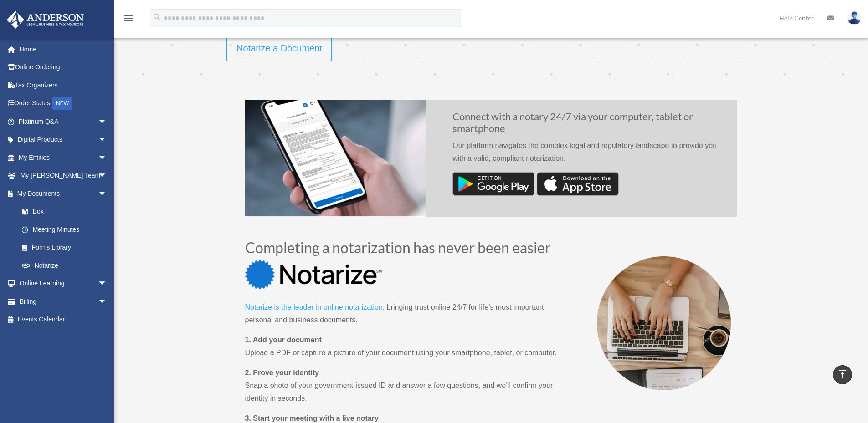 The image size is (868, 423). Describe the element at coordinates (64, 266) in the screenshot. I see `a: Notarize` at that location.